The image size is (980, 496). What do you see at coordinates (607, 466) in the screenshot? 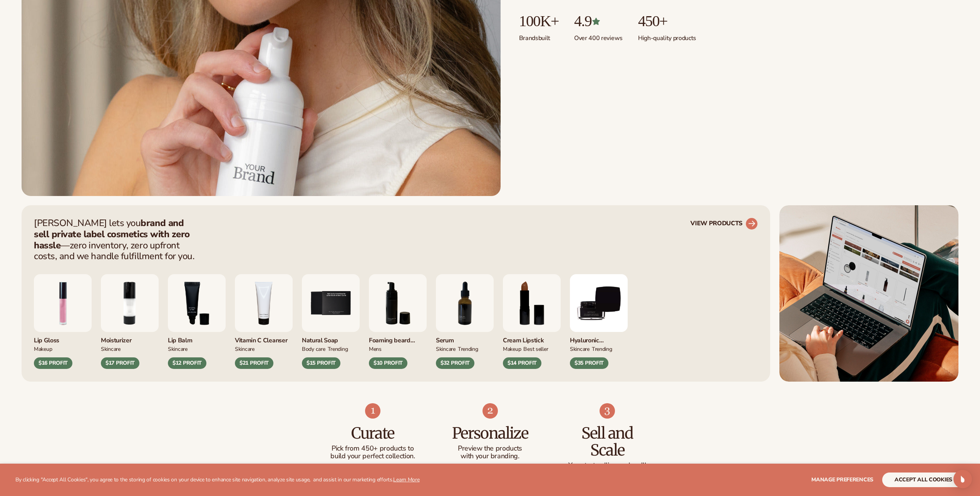
I see `p: You start selling and we'll` at bounding box center [607, 466].